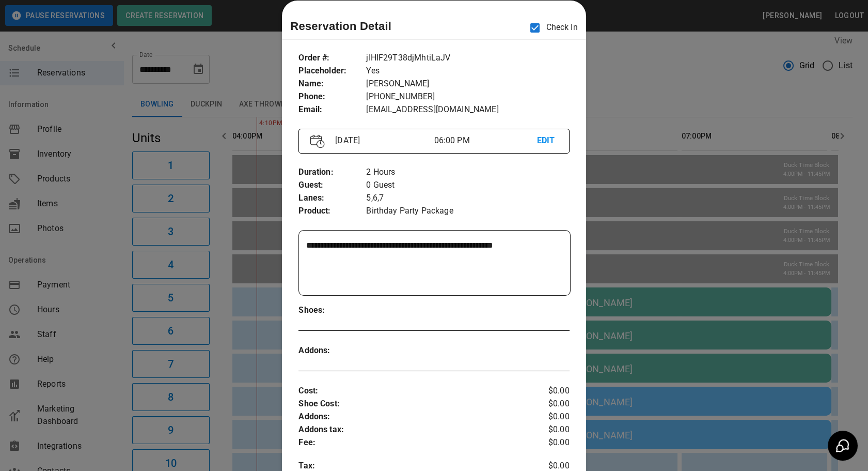 Image resolution: width=868 pixels, height=471 pixels. What do you see at coordinates (332, 84) in the screenshot?
I see `p: Name :` at bounding box center [332, 84].